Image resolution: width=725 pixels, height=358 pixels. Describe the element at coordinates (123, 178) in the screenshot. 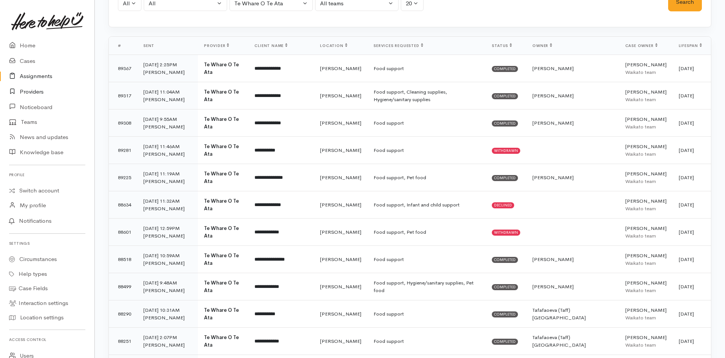

I see `td: 89225` at that location.